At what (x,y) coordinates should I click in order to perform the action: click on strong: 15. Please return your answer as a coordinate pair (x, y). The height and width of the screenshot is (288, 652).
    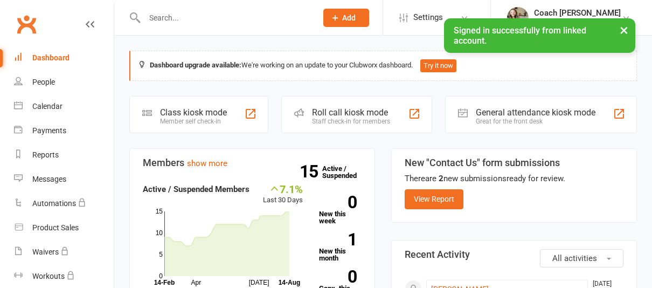
    Looking at the image, I should click on (311, 171).